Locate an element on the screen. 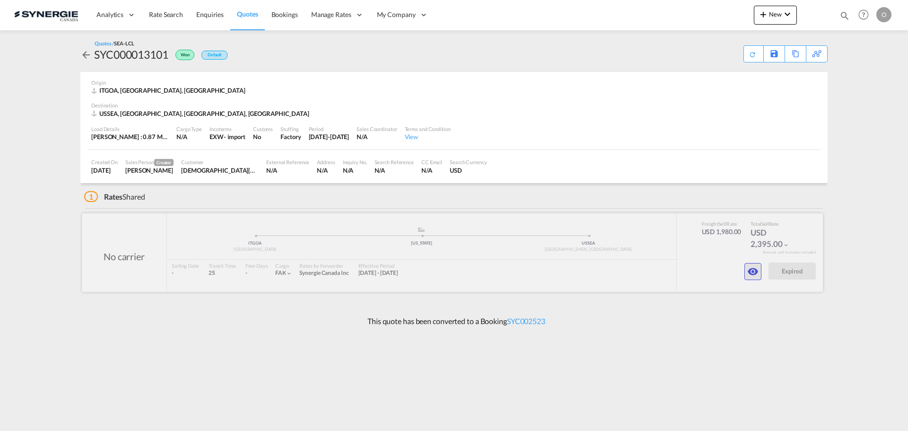 This screenshot has height=431, width=908. div: Customs is located at coordinates (263, 129).